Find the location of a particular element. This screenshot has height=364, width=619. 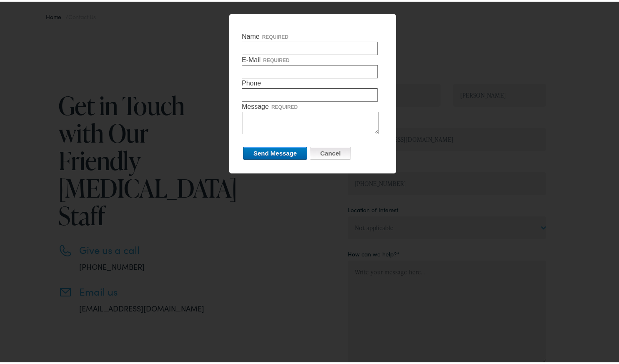

input: Phone is located at coordinates (310, 94).